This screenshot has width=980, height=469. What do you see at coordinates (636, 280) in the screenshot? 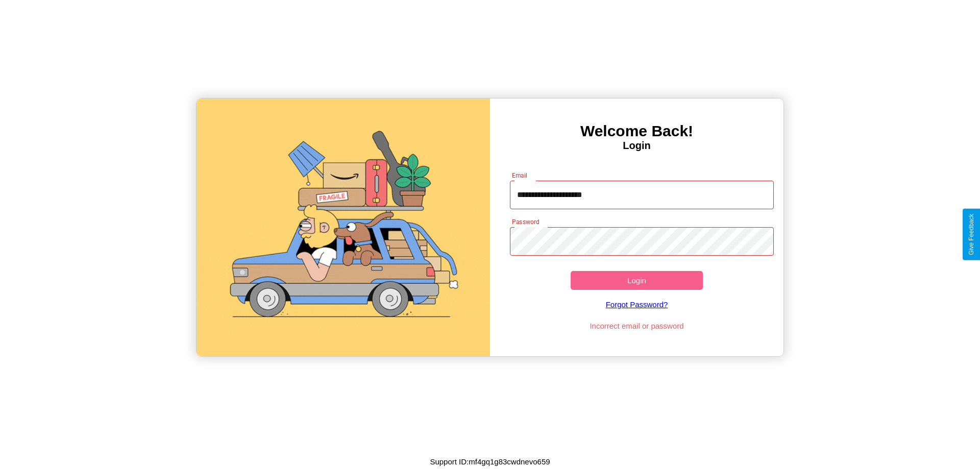
I see `button: Login` at bounding box center [636, 280].